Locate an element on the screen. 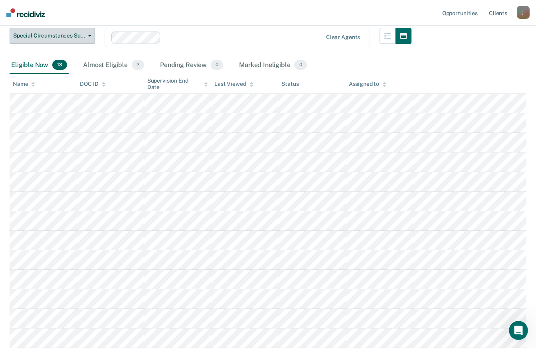  div: Clear agents is located at coordinates (343, 37).